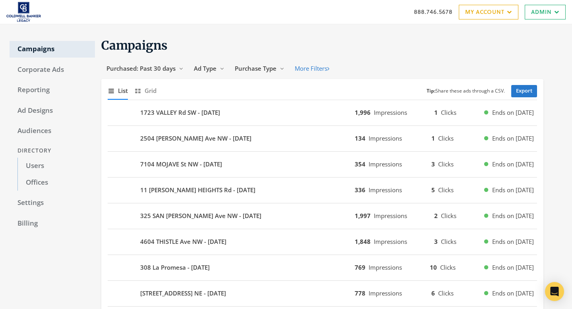 This screenshot has height=309, width=572. I want to click on span: Ad Type, so click(205, 68).